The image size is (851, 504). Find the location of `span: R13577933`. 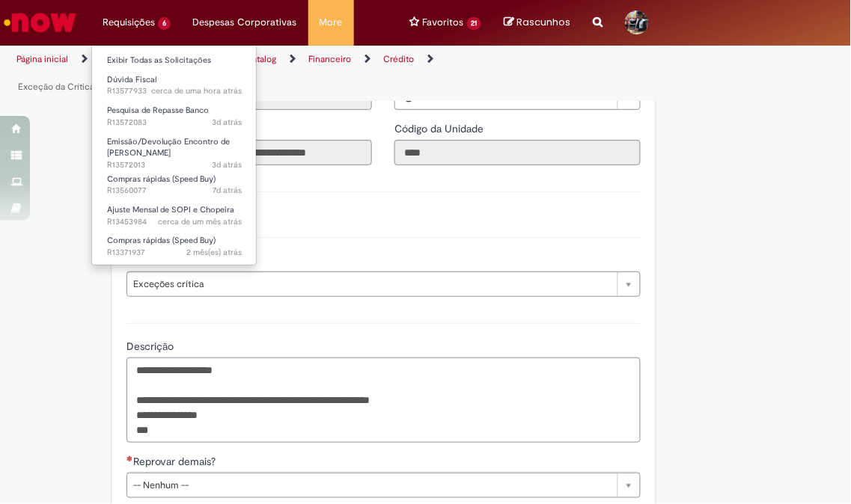

span: R13577933 is located at coordinates (174, 91).